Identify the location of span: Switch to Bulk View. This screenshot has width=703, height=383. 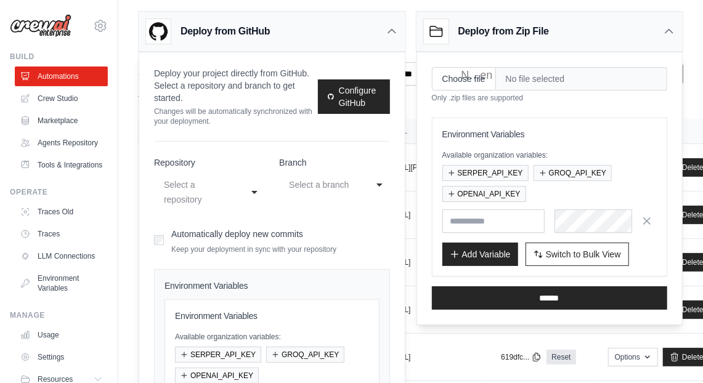
(584, 255).